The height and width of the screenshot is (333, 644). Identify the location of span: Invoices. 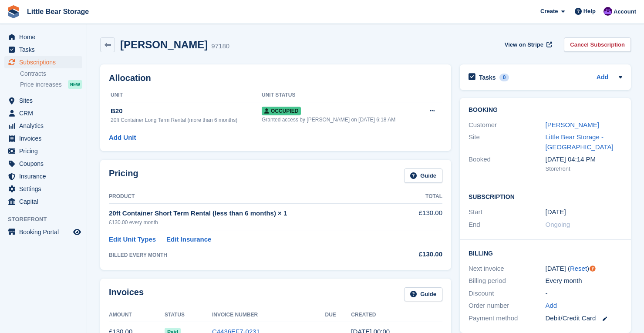
(46, 139).